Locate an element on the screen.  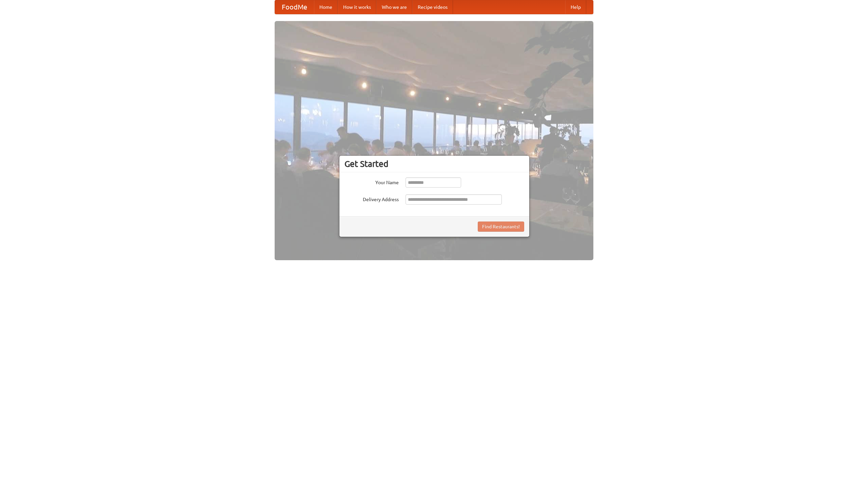
a: FoodMe is located at coordinates (294, 7).